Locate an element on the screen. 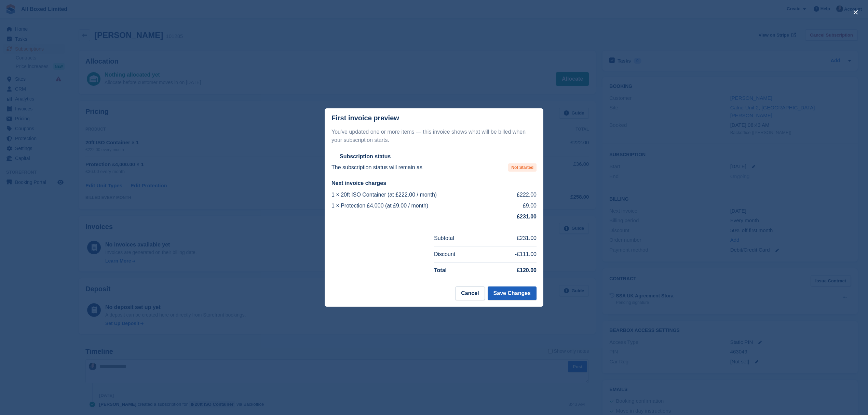  td: Subtotal is located at coordinates (460, 238).